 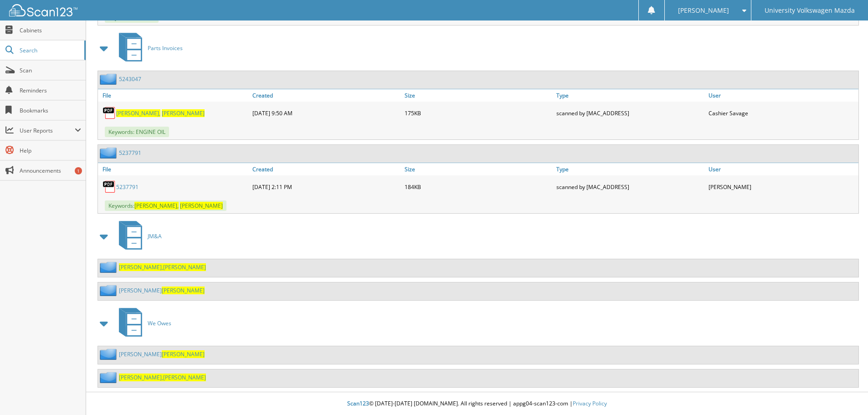 I want to click on span: Cabinets, so click(x=50, y=30).